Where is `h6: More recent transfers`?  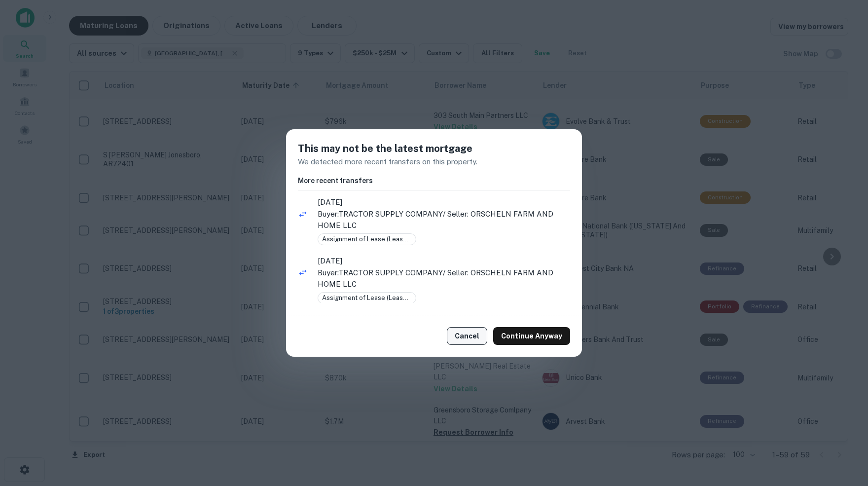
h6: More recent transfers is located at coordinates (434, 180).